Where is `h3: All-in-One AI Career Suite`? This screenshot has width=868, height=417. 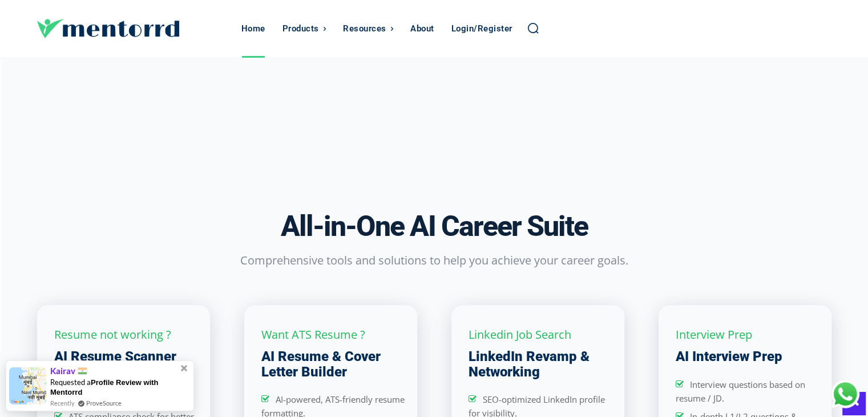 h3: All-in-One AI Career Suite is located at coordinates (434, 226).